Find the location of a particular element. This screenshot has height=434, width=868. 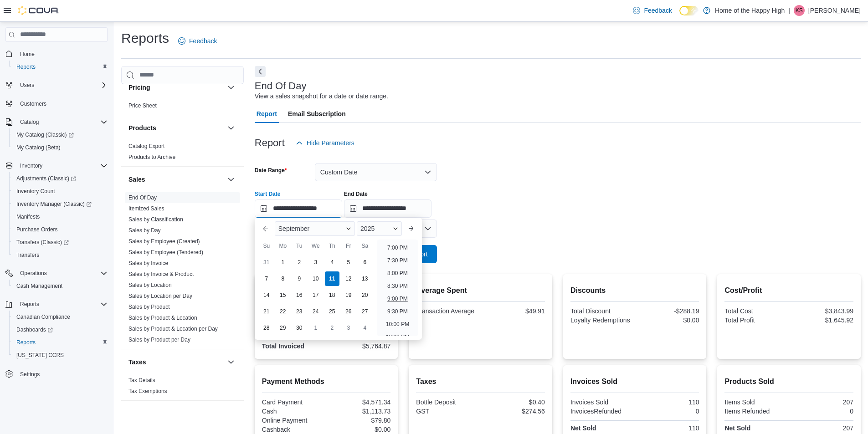

span: Sales by Location per Day is located at coordinates (160, 296).